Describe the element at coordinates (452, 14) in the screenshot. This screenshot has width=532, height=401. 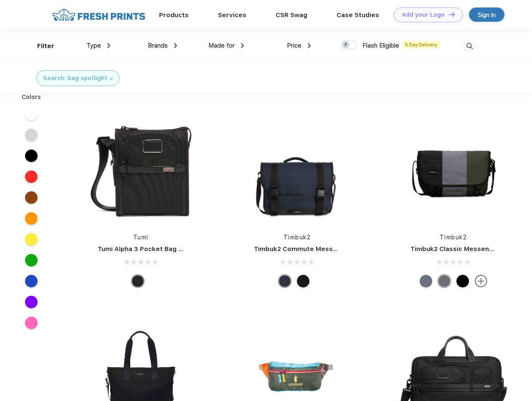
I see `img: DT` at that location.